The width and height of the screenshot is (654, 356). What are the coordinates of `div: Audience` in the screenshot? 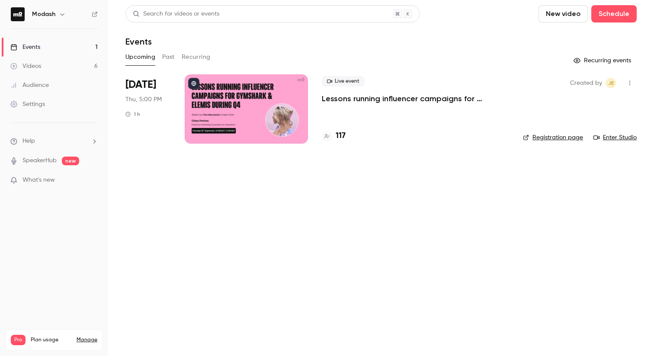 It's located at (29, 85).